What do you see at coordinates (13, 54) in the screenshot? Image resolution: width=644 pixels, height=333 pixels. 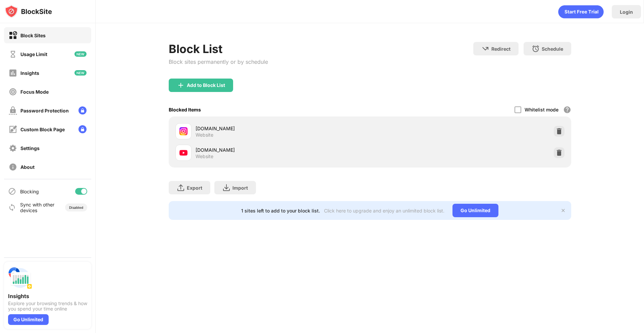 I see `img: time-usage-off.svg` at bounding box center [13, 54].